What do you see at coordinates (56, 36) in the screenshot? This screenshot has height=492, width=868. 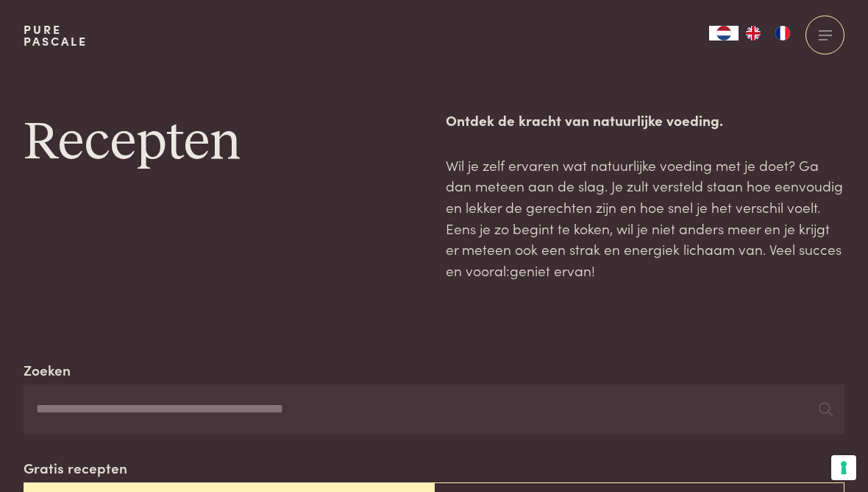 I see `a: PurePascale` at bounding box center [56, 36].